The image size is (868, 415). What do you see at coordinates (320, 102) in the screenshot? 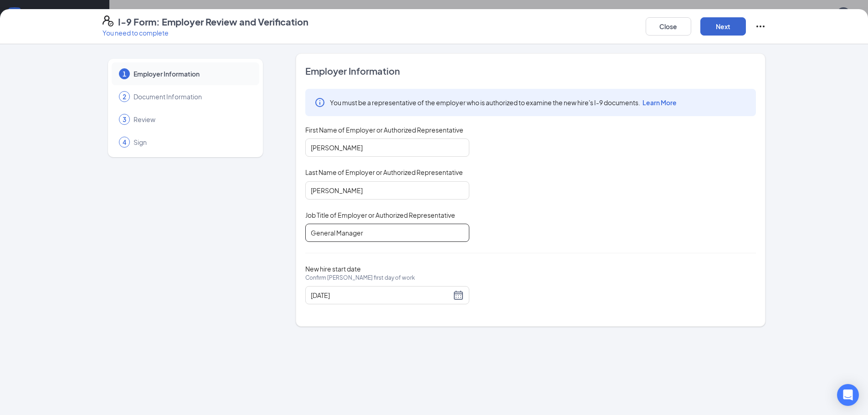
I see `svg: Info` at bounding box center [320, 102].